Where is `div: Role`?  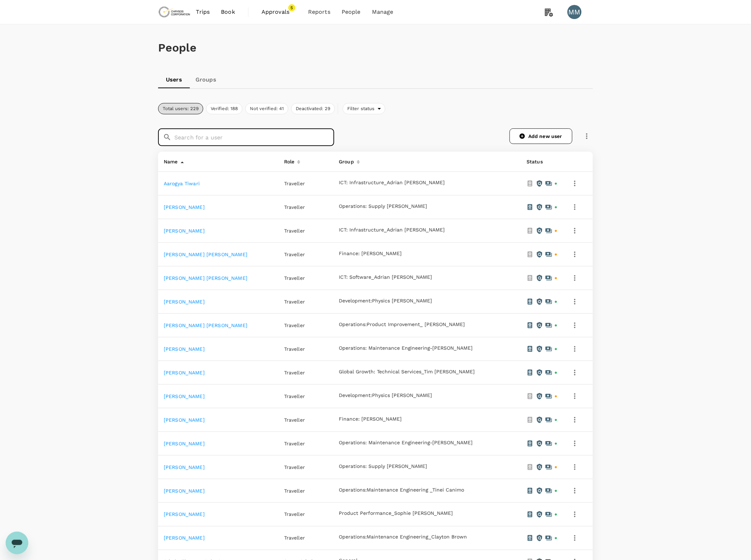 div: Role is located at coordinates (288, 160).